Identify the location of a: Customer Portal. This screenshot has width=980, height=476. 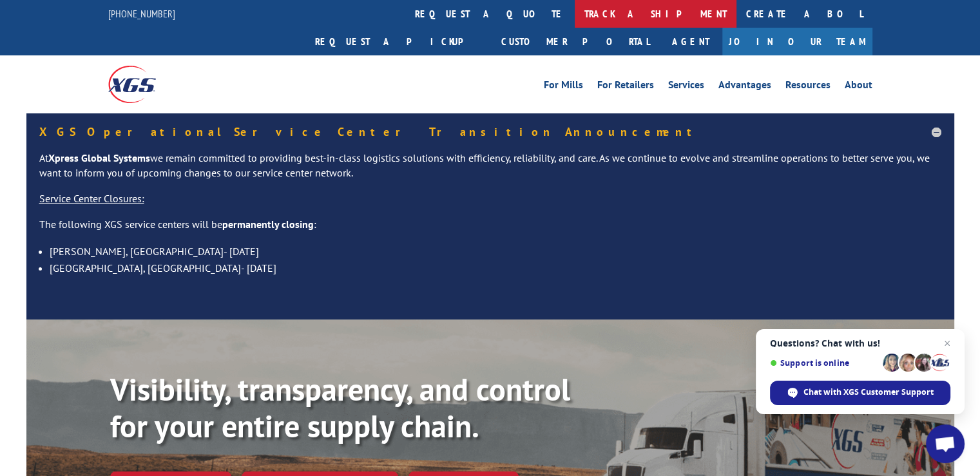
(576, 41).